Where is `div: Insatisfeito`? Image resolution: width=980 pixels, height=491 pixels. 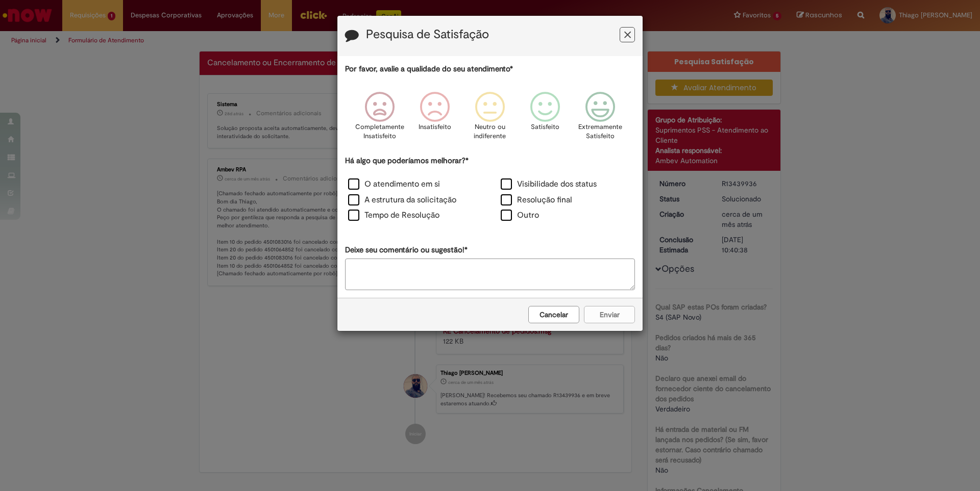
div: Insatisfeito is located at coordinates (435, 119).